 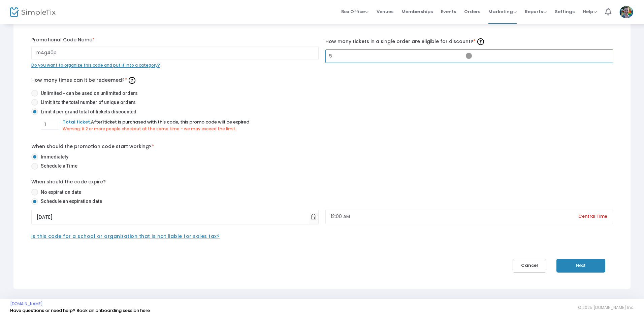 What do you see at coordinates (84, 80) in the screenshot?
I see `span: How many times can it be redeemed?` at bounding box center [84, 80].